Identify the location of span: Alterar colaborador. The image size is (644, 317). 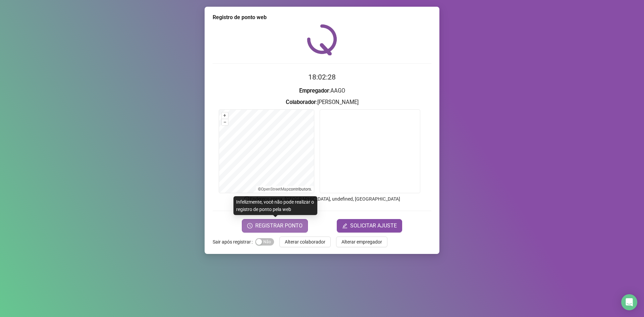
(305, 242).